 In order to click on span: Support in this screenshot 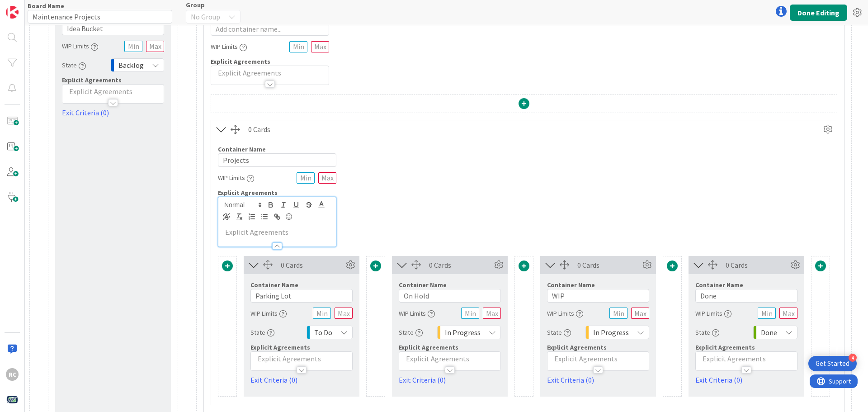, I will do `click(30, 6)`.